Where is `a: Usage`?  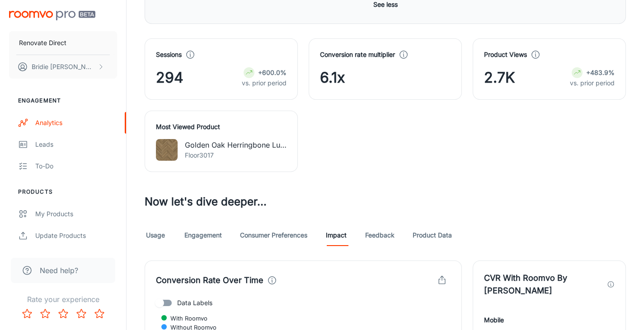
a: Usage is located at coordinates (156, 235).